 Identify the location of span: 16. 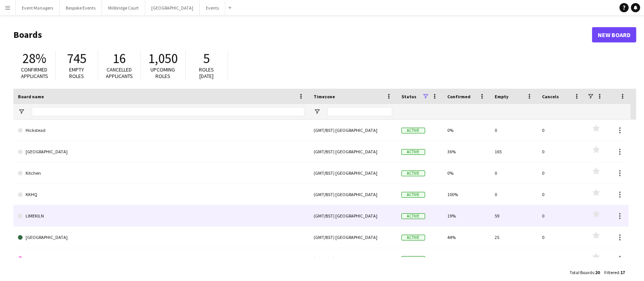
(119, 59).